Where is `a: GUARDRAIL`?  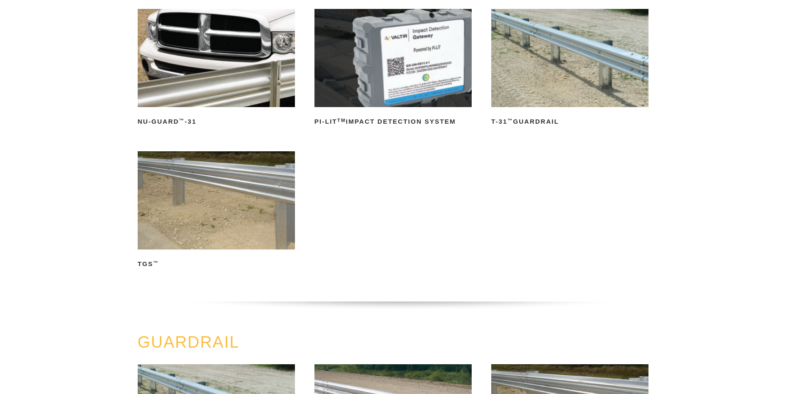
a: GUARDRAIL is located at coordinates (189, 342).